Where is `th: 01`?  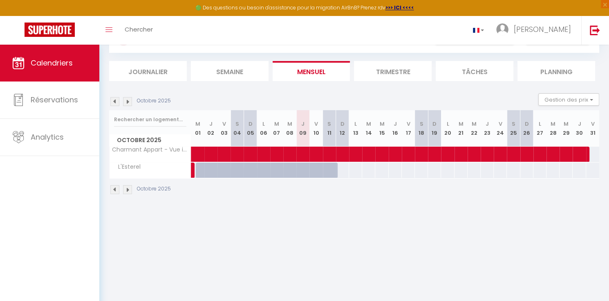
th: 01 is located at coordinates (198, 128).